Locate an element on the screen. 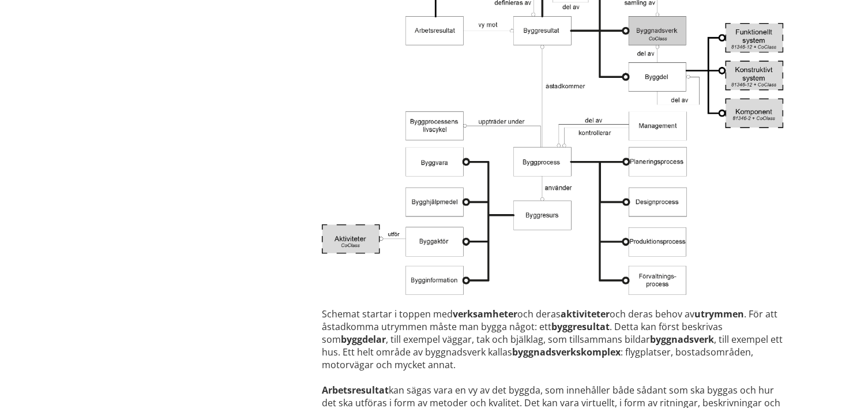 The height and width of the screenshot is (408, 868). strong: byggdelar is located at coordinates (363, 339).